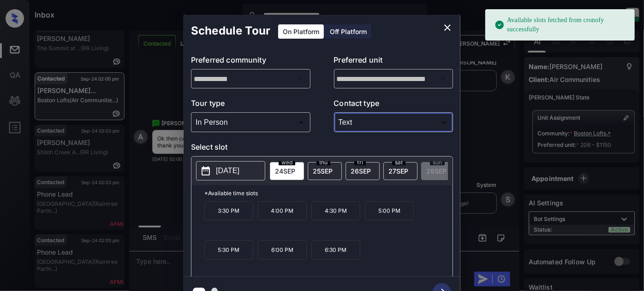  What do you see at coordinates (393, 62) in the screenshot?
I see `p: Preferred unit` at bounding box center [393, 62].